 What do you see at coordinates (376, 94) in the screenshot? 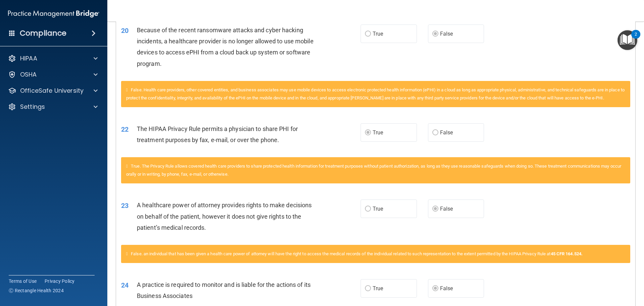
I see `span: False. Health care providers, other covered entities, and business associates may use mobile devi...` at bounding box center [376, 94].